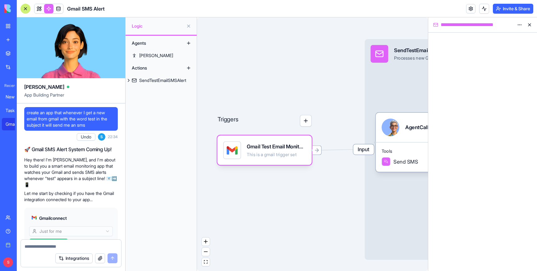  I want to click on p: Let me start by checking if you have the Gmail integration connected to your app..., so click(71, 197).